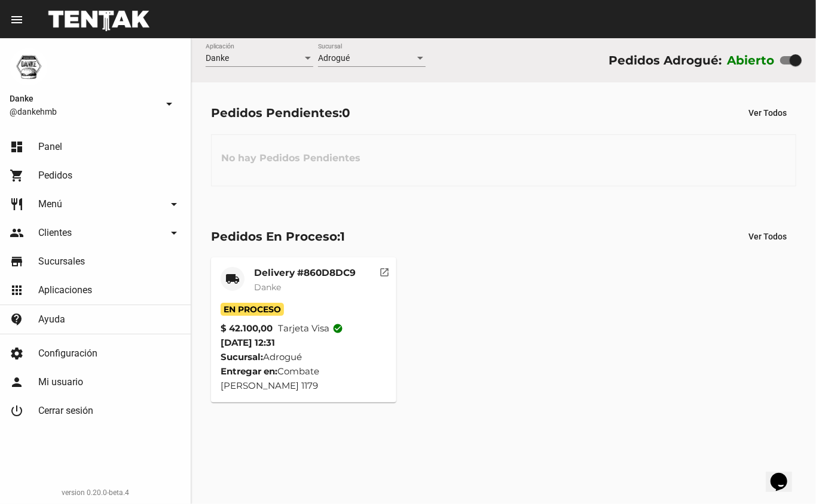 This screenshot has height=504, width=816. Describe the element at coordinates (17, 176) in the screenshot. I see `mat-icon: shopping_cart` at that location.